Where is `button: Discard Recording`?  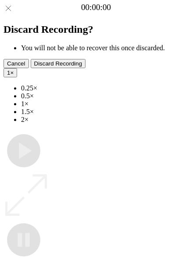 button: Discard Recording is located at coordinates (58, 63).